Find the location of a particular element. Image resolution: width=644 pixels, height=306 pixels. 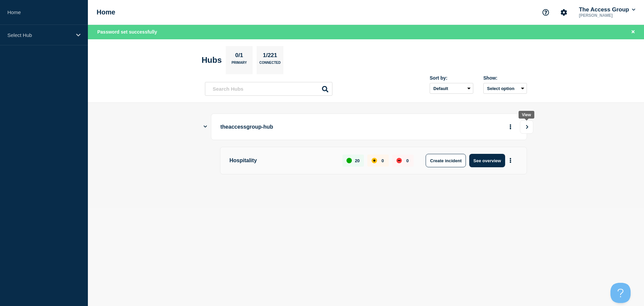

button: Support is located at coordinates (546, 12).